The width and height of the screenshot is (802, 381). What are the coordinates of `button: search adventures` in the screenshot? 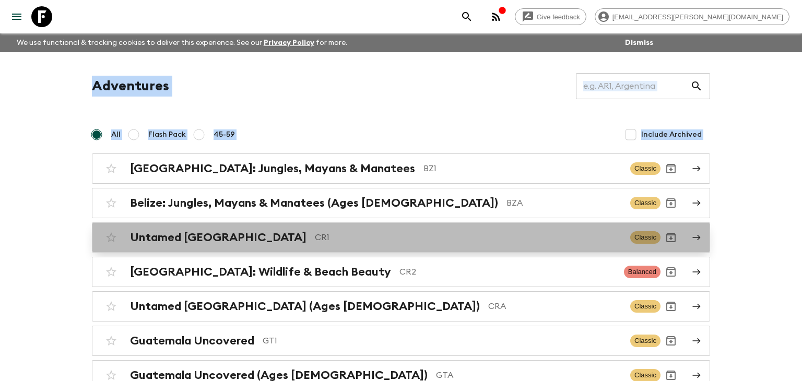 It's located at (467, 17).